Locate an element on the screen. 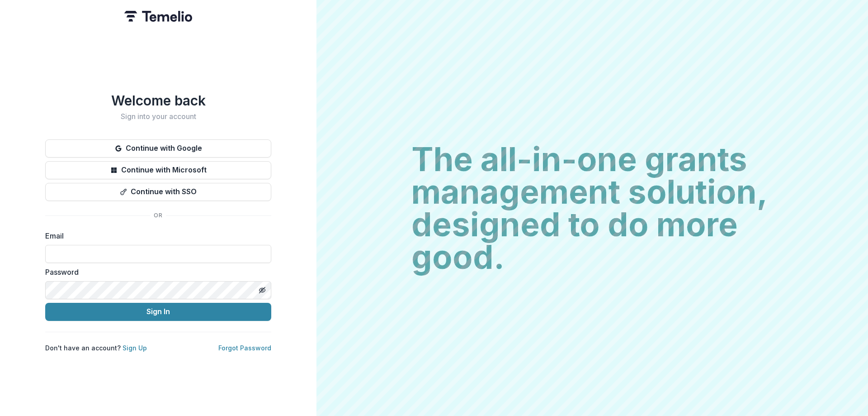 This screenshot has width=868, height=416. a: Forgot Password is located at coordinates (245, 347).